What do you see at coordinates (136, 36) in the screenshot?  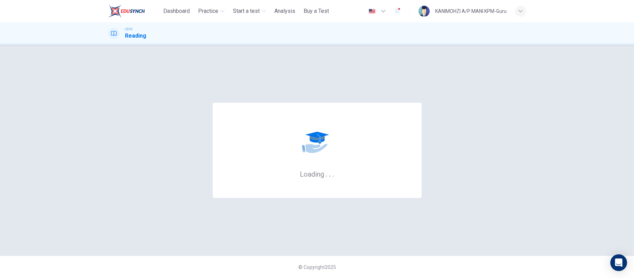 I see `h1: Reading` at bounding box center [136, 36].